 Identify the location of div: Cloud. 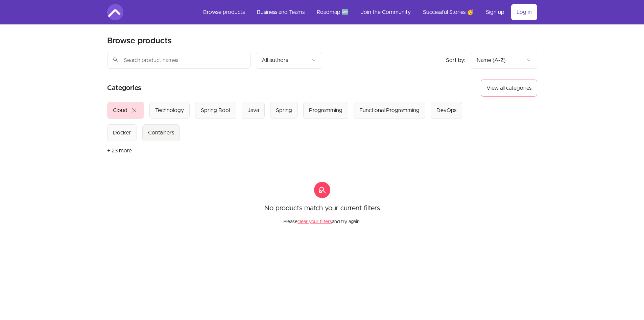
(120, 110).